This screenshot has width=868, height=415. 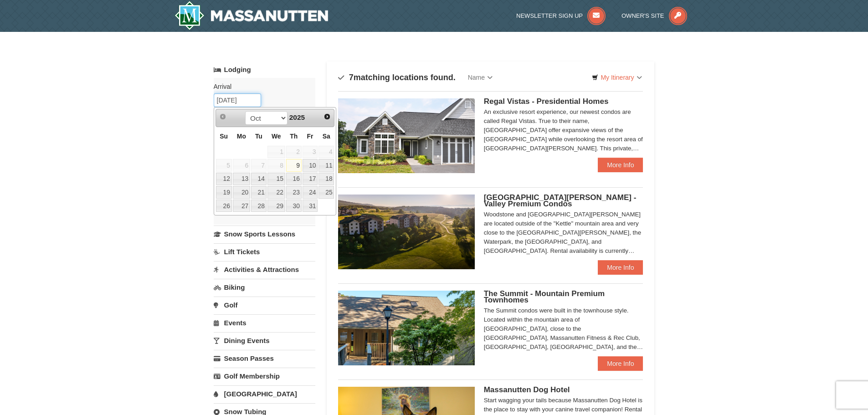 What do you see at coordinates (264, 70) in the screenshot?
I see `a: Lodging` at bounding box center [264, 70].